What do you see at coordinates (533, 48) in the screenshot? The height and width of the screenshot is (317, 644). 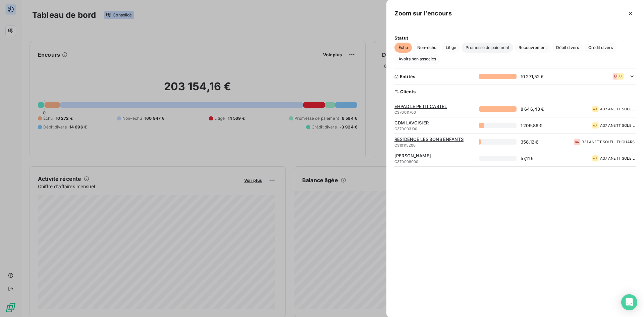 I see `span: Recouvrement` at bounding box center [533, 48].